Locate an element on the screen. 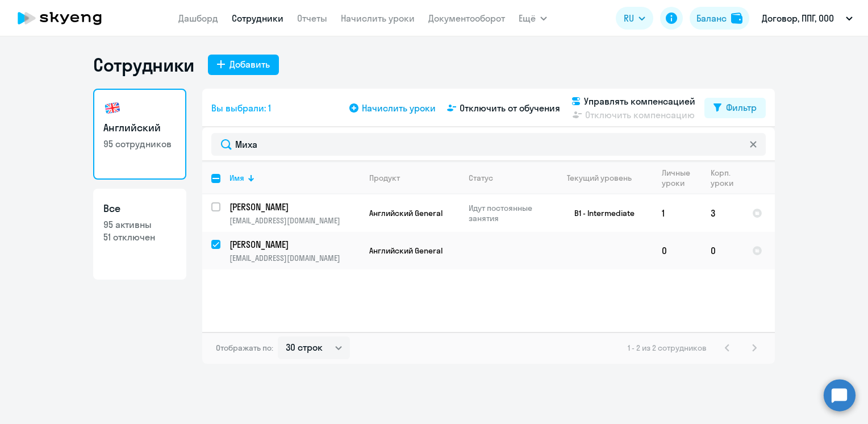 The height and width of the screenshot is (424, 868). a: Английский95 сотрудников is located at coordinates (140, 134).